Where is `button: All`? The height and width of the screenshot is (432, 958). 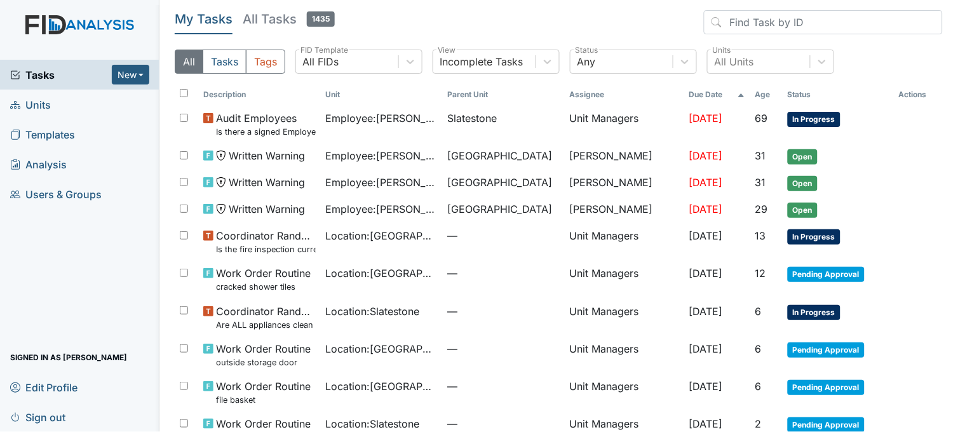
button: All is located at coordinates (189, 62).